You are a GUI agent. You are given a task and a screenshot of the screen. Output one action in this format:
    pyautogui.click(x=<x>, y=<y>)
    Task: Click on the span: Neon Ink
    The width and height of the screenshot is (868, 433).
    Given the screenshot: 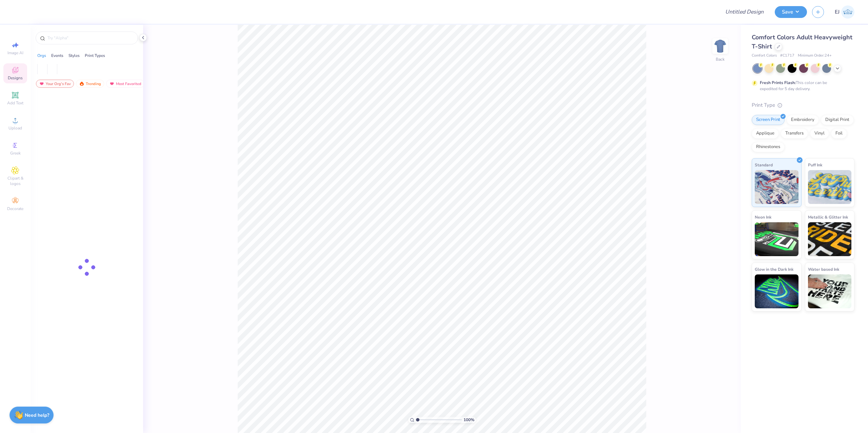 What is the action you would take?
    pyautogui.click(x=763, y=217)
    